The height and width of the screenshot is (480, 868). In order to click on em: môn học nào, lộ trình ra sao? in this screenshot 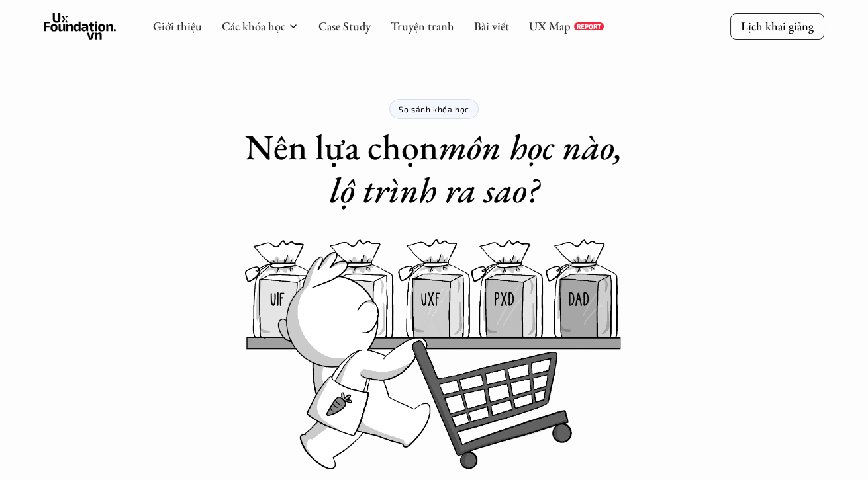, I will do `click(480, 168)`.